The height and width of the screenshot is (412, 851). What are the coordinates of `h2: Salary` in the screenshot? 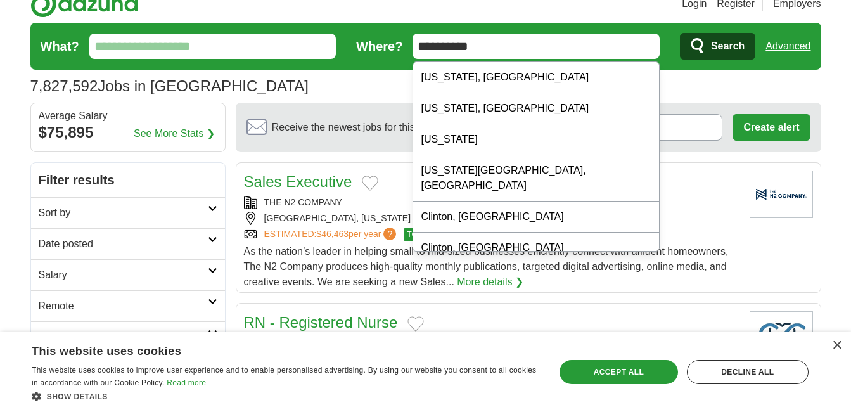 It's located at (123, 275).